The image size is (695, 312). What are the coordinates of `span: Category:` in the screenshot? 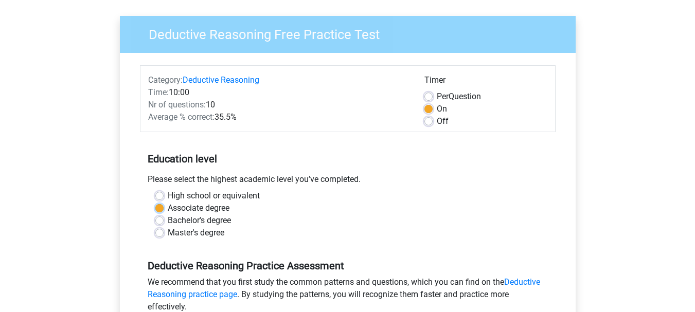 It's located at (165, 80).